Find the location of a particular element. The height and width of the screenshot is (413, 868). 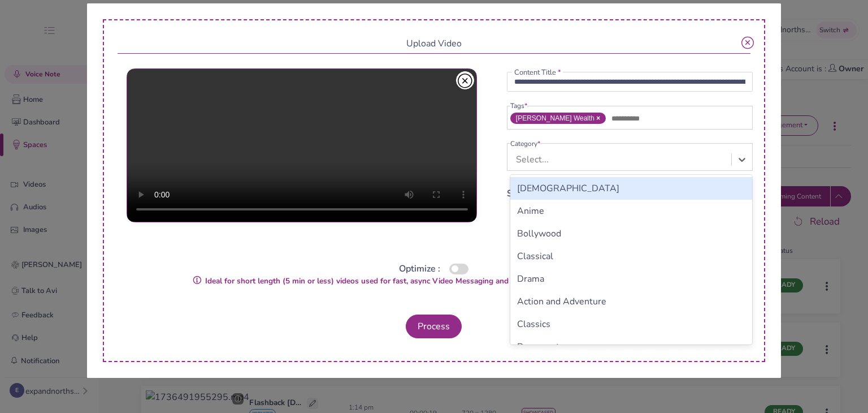

div: Classics is located at coordinates (631, 324).